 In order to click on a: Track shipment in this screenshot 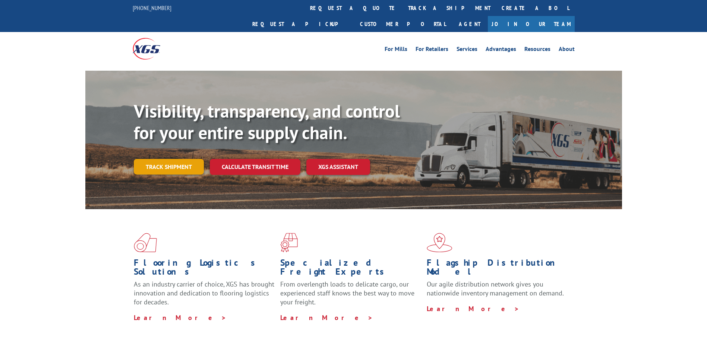, I will do `click(169, 167)`.